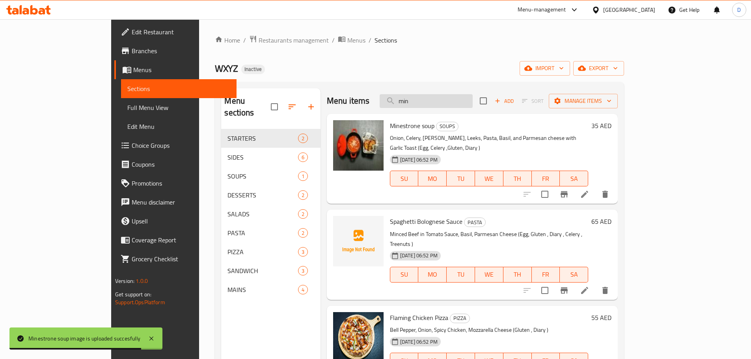 Image resolution: width=751 pixels, height=359 pixels. I want to click on span: Select section, so click(483, 101).